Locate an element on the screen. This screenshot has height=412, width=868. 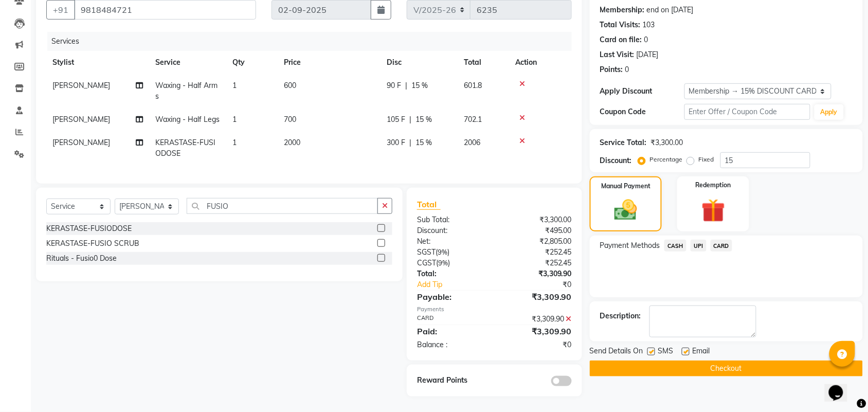
th: Total is located at coordinates (483, 62).